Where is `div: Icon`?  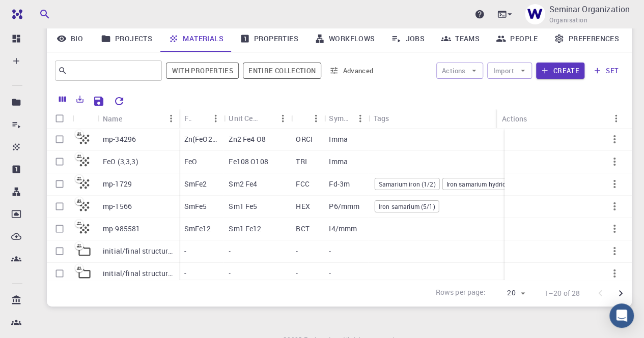
div: Icon is located at coordinates (85, 119).